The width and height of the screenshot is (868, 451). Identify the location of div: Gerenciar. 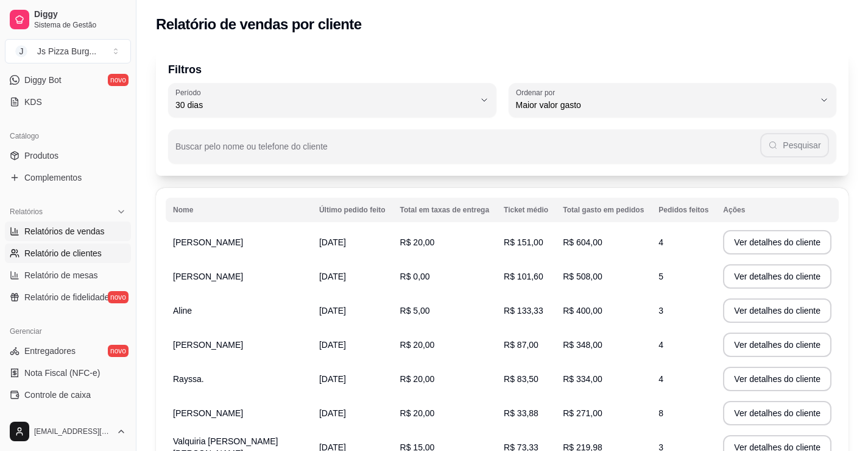
(68, 331).